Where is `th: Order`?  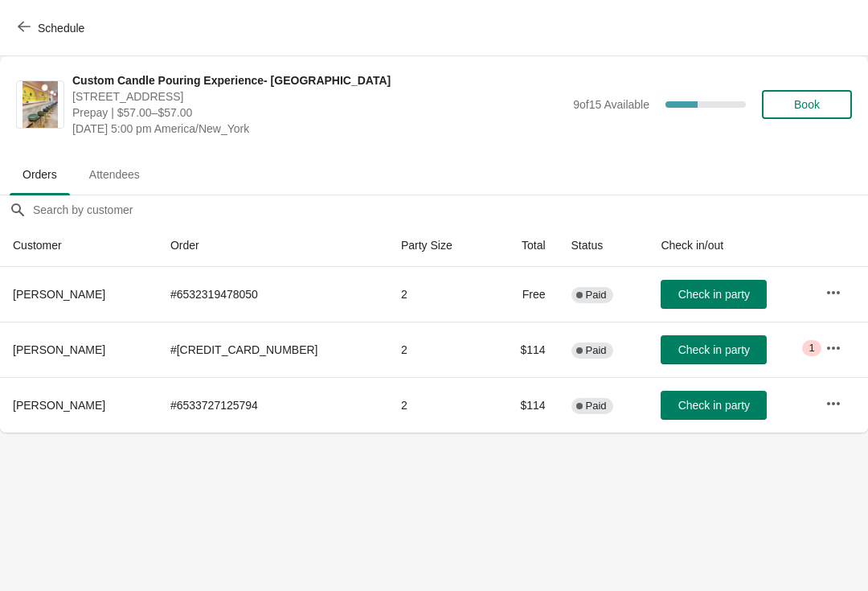
th: Order is located at coordinates (272, 245).